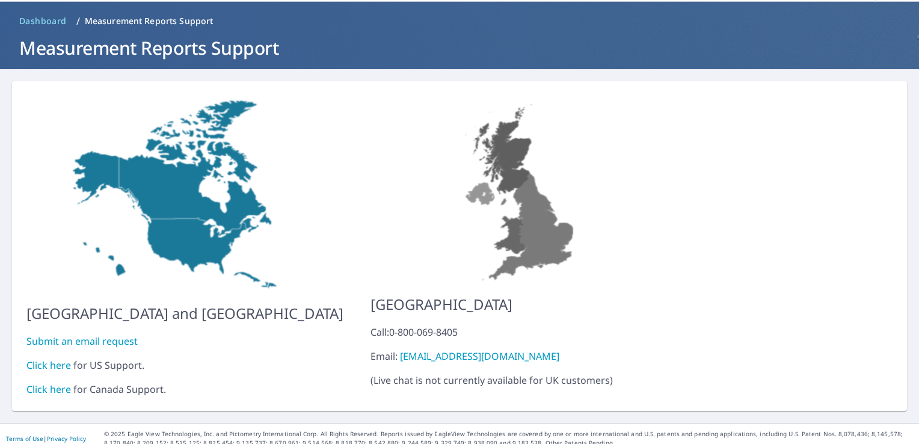  What do you see at coordinates (460, 21) in the screenshot?
I see `nav: breadcrumb` at bounding box center [460, 21].